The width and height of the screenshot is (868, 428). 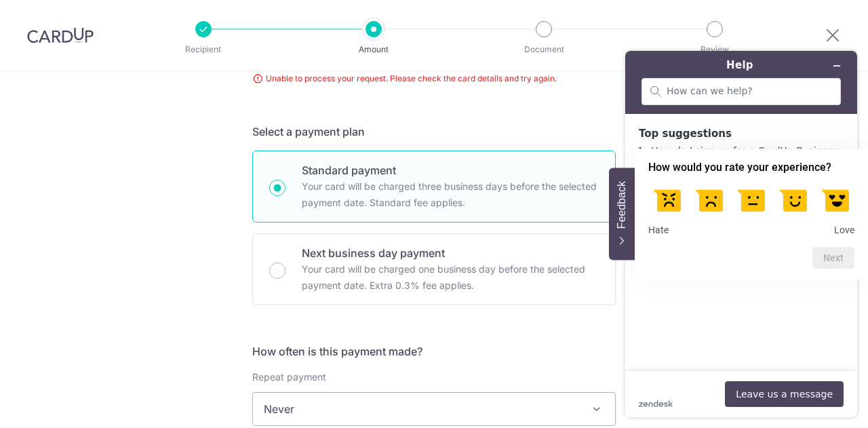 I want to click on p: Standard payment, so click(x=451, y=170).